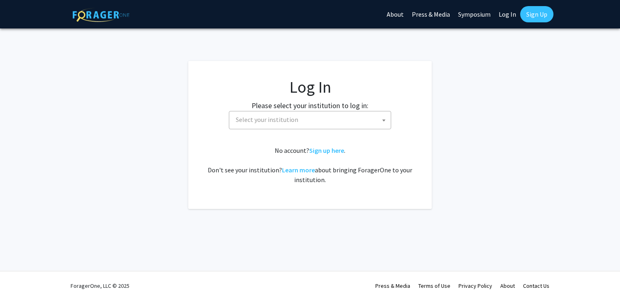  Describe the element at coordinates (537, 14) in the screenshot. I see `a: Sign Up` at that location.